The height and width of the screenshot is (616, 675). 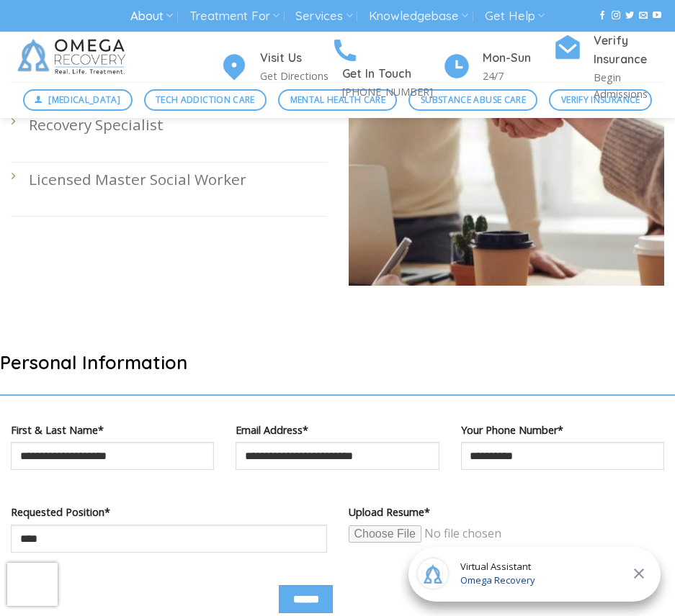 What do you see at coordinates (657, 16) in the screenshot?
I see `a: Follow on YouTube` at bounding box center [657, 16].